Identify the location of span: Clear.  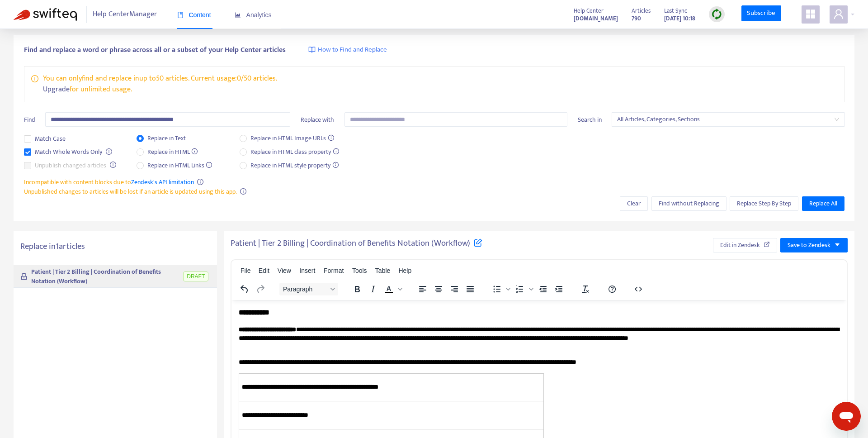
(634, 204).